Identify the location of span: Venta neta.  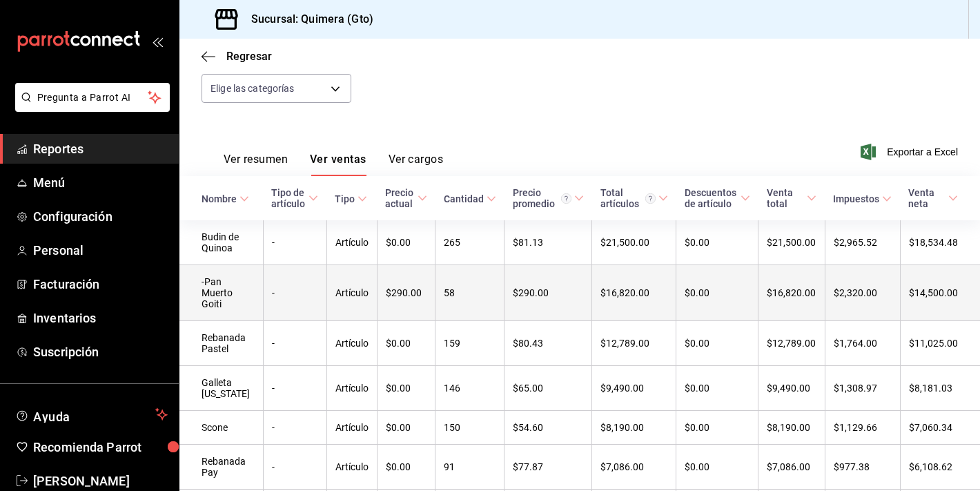
(933, 198).